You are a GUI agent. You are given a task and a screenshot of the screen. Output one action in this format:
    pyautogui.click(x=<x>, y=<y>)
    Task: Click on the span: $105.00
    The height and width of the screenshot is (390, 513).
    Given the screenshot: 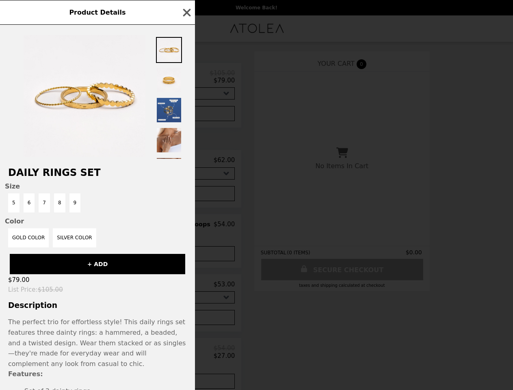 What is the action you would take?
    pyautogui.click(x=50, y=289)
    